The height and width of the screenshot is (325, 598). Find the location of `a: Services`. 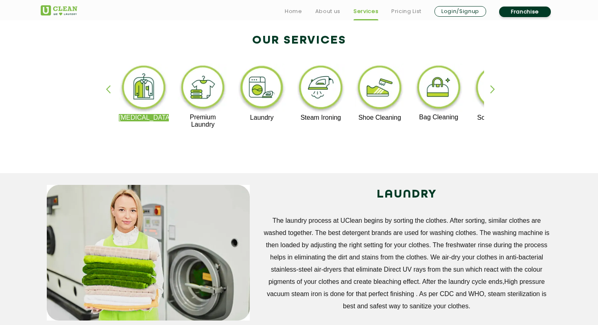

a: Services is located at coordinates (366, 11).